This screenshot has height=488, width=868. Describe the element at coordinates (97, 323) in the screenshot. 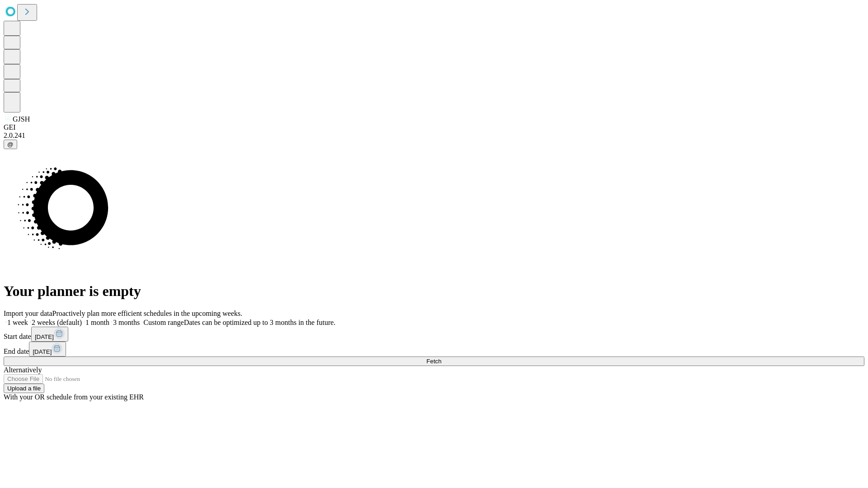

I see `span: 1 month` at that location.